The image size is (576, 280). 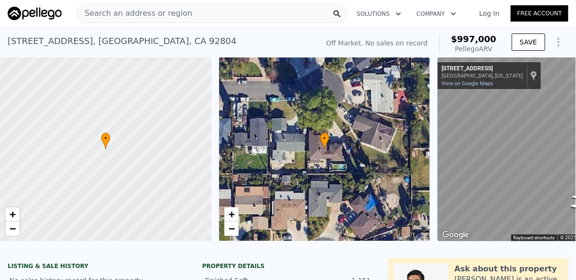 I want to click on div: Off Market. No sales on record, so click(x=377, y=43).